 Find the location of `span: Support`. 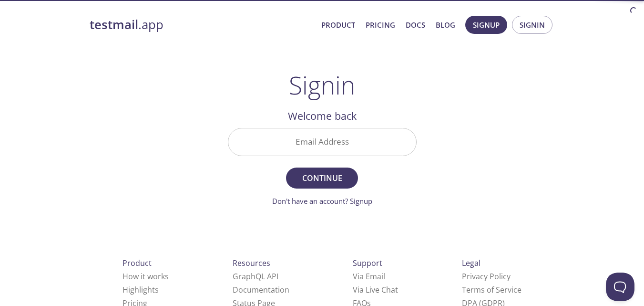

span: Support is located at coordinates (368, 262).